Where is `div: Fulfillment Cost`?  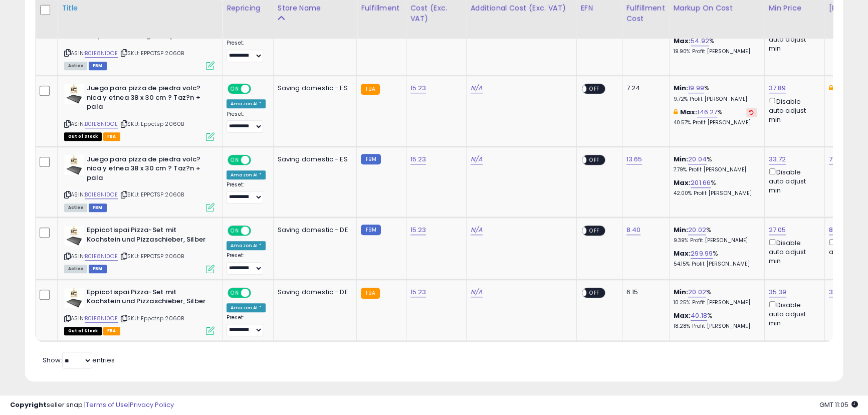
div: Fulfillment Cost is located at coordinates (646, 14).